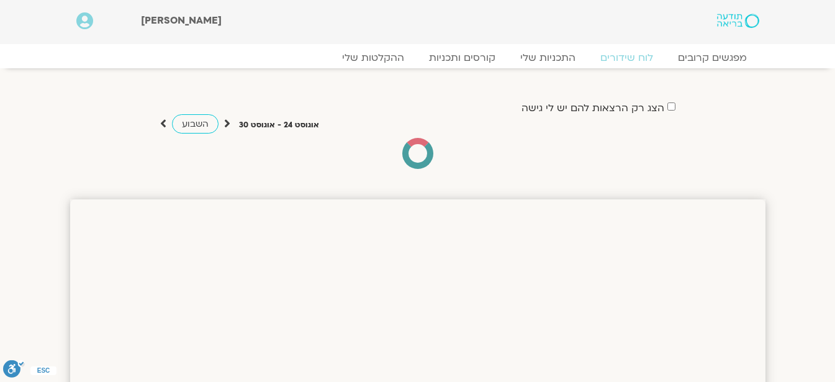  What do you see at coordinates (462, 58) in the screenshot?
I see `a: קורסים ותכניות` at bounding box center [462, 58].